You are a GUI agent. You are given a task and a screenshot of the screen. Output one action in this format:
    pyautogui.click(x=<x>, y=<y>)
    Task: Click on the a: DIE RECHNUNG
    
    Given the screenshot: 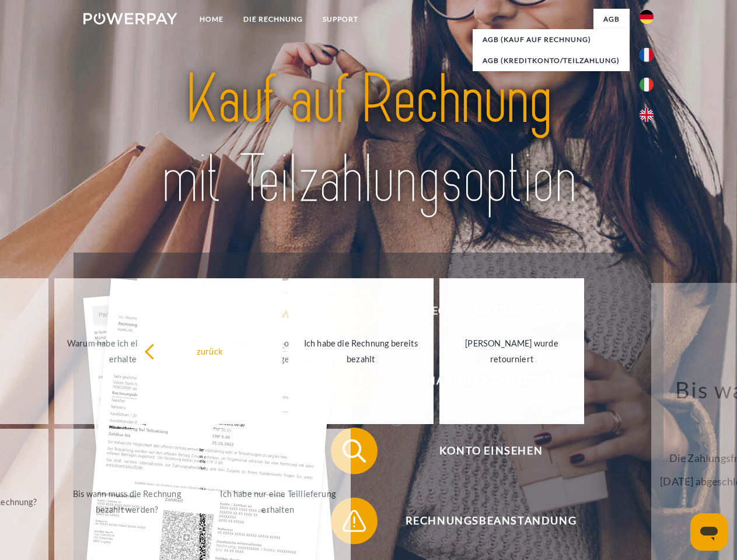 What is the action you would take?
    pyautogui.click(x=273, y=19)
    